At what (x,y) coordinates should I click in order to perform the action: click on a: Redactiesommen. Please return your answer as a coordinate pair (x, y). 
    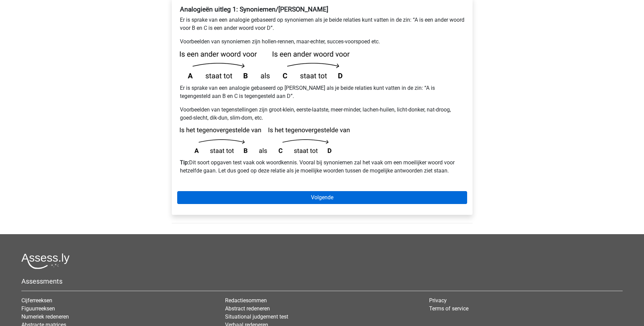
    Looking at the image, I should click on (246, 300).